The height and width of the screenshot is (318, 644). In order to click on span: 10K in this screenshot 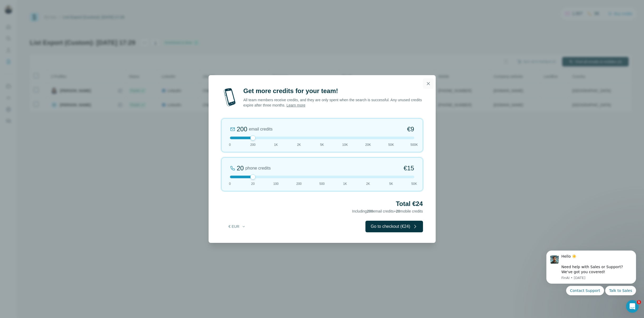, I will do `click(345, 145)`.